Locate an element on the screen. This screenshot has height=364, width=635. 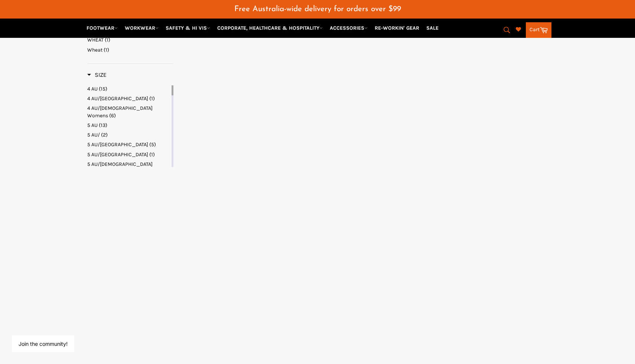
span: (13) is located at coordinates (103, 125).